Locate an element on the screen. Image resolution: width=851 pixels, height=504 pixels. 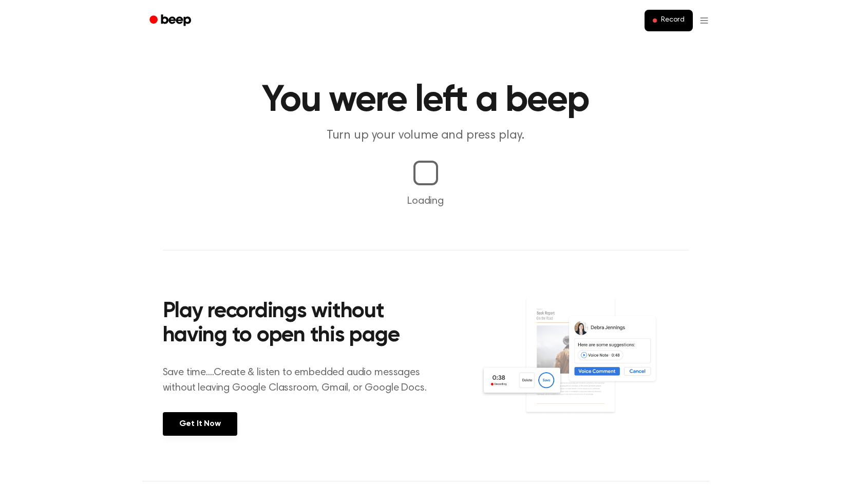
button: Record is located at coordinates (668, 20).